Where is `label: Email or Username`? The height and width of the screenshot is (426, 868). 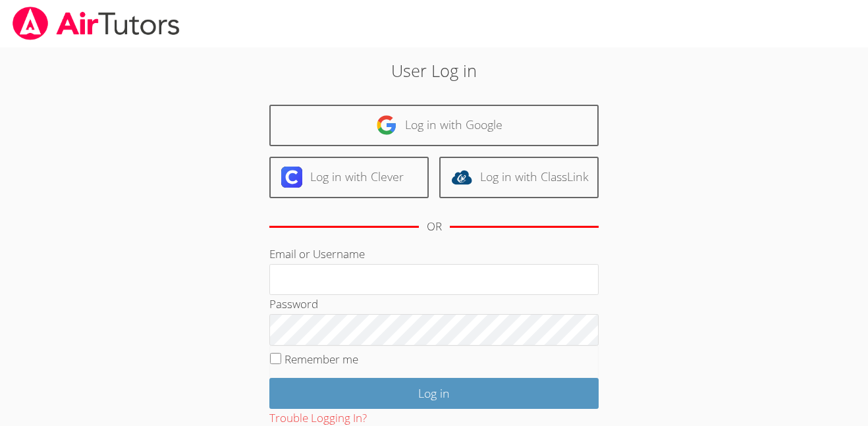 label: Email or Username is located at coordinates (317, 253).